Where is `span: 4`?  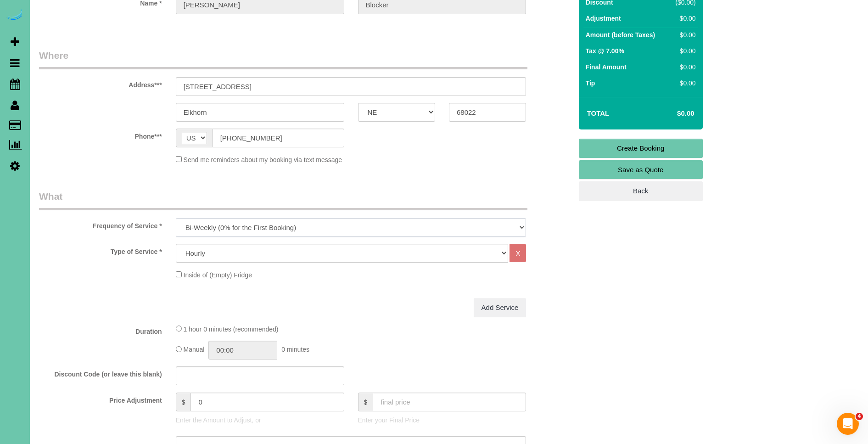
span: 4 is located at coordinates (860, 416).